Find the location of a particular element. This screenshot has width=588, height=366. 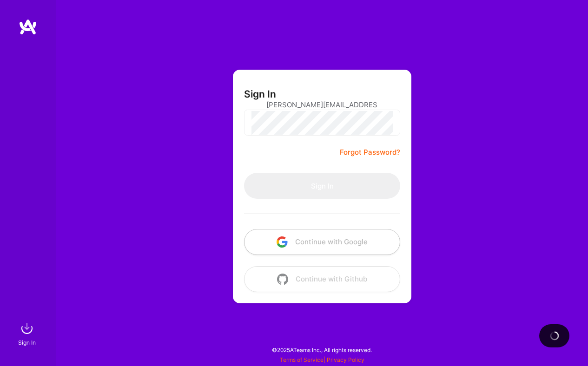

a: sign inSign In is located at coordinates (28, 333).